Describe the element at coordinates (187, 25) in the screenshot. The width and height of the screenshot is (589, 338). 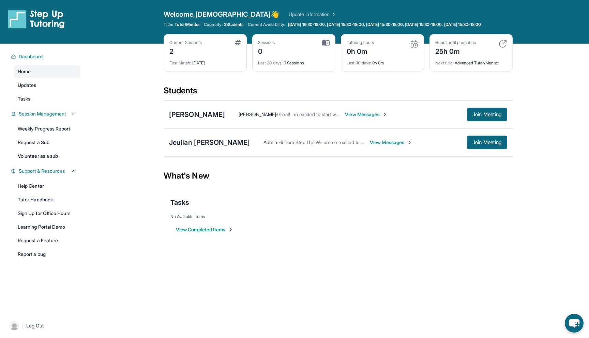
I see `span: Tutor/Mentor` at that location.